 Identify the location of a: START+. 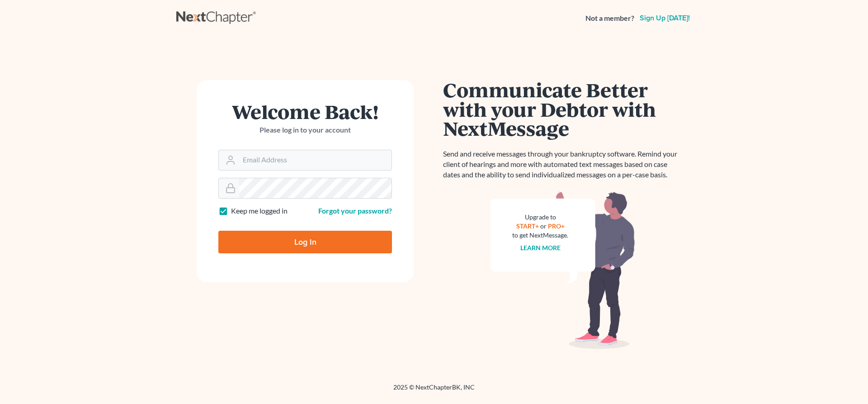
(527, 226).